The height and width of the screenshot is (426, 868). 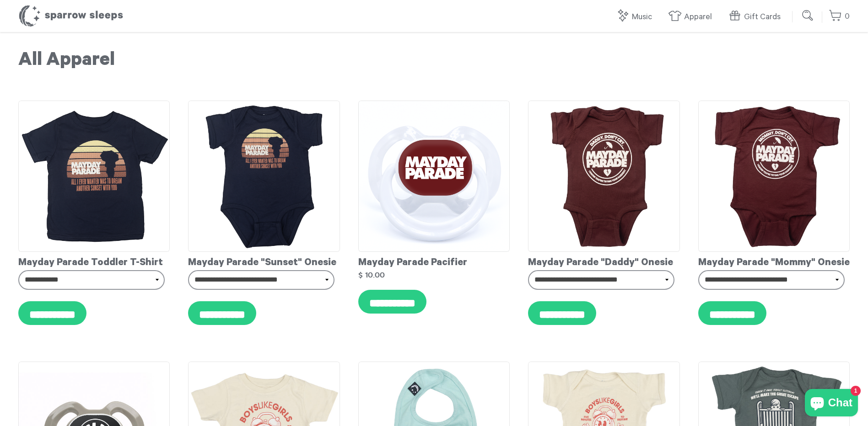 What do you see at coordinates (94, 176) in the screenshot?
I see `img: MaydayParade-SunsetToddlerT-shirt_grande.png` at bounding box center [94, 176].